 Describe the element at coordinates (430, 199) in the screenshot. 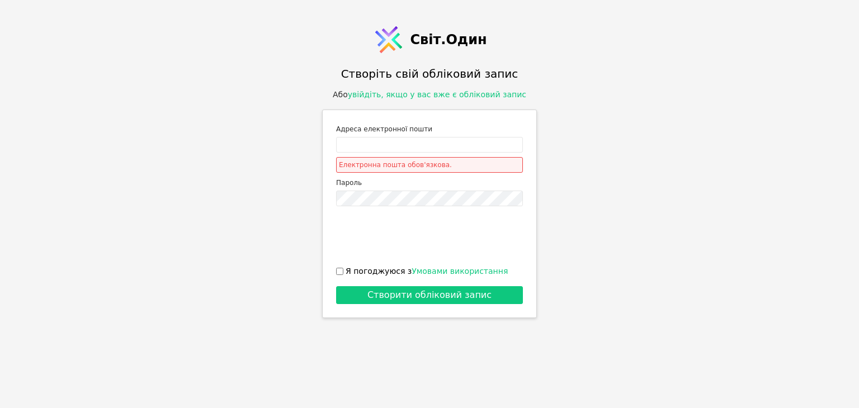

I see `input: Пароль` at that location.